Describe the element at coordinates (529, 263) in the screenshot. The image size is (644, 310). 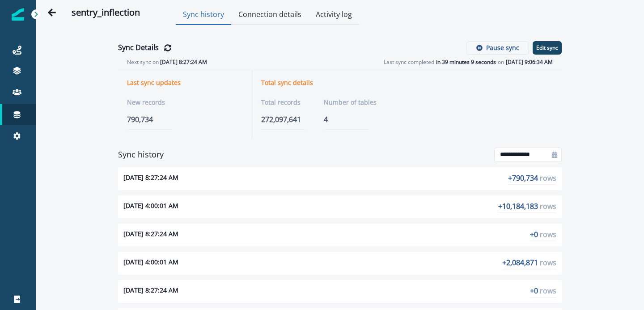
I see `p: + 2,084,871` at that location.